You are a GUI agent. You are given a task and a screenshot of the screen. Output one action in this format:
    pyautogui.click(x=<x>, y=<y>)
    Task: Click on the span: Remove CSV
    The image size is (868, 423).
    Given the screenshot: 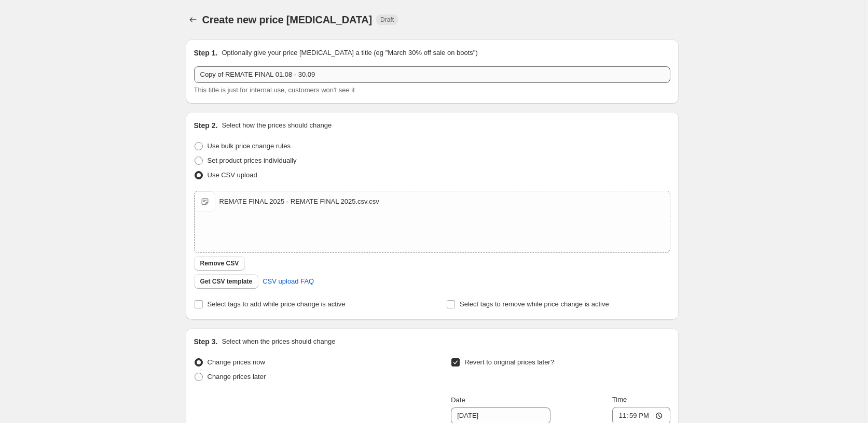 What is the action you would take?
    pyautogui.click(x=220, y=263)
    